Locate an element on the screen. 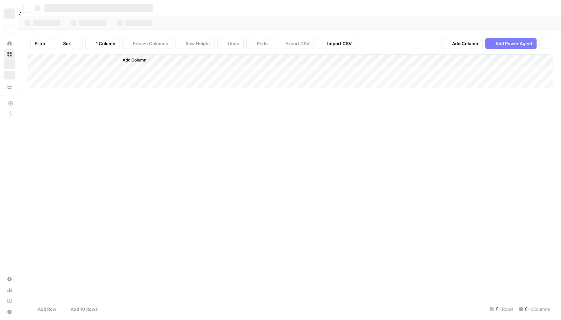  a: Learning Hub is located at coordinates (9, 301).